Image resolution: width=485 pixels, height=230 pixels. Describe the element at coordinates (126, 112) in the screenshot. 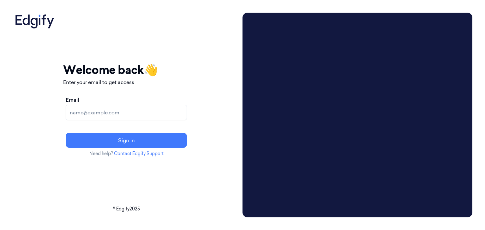

I see `input: name@example.com` at that location.